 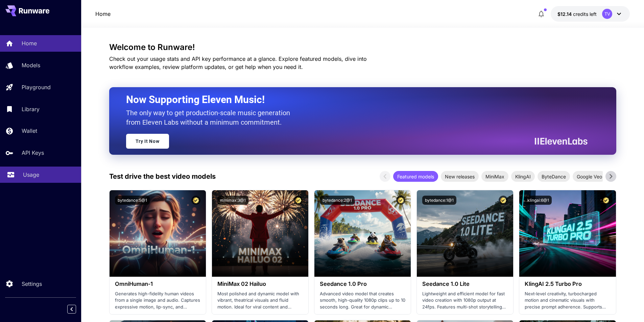 I want to click on button: minimax:3@1, so click(x=233, y=200).